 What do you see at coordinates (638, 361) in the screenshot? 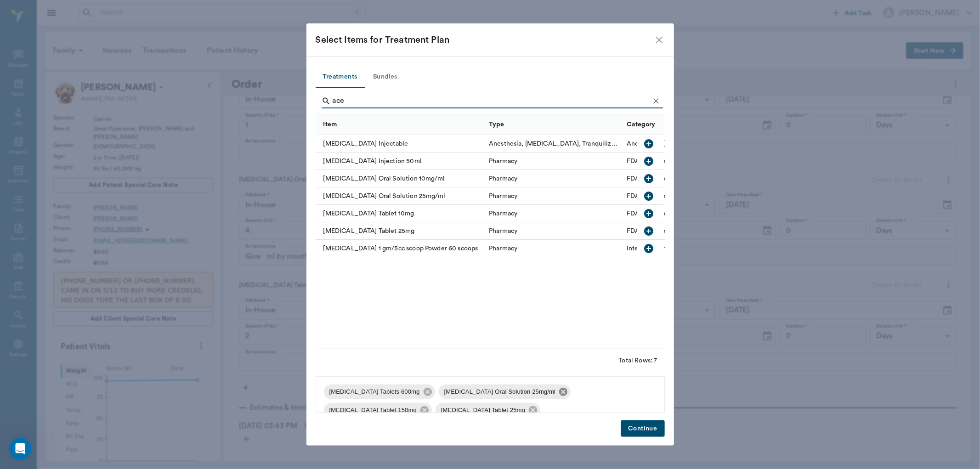
I see `div: Total Rows: 7` at bounding box center [638, 361].